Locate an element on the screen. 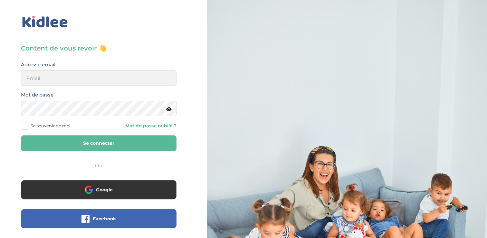  button: Se connecter is located at coordinates (99, 143).